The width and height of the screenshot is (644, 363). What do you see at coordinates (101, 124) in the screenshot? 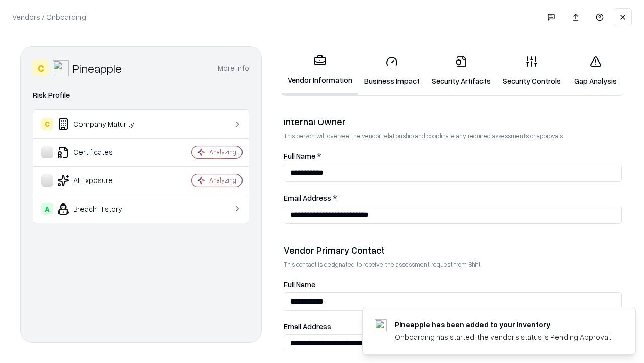
I see `div: Company Maturity` at bounding box center [101, 124].